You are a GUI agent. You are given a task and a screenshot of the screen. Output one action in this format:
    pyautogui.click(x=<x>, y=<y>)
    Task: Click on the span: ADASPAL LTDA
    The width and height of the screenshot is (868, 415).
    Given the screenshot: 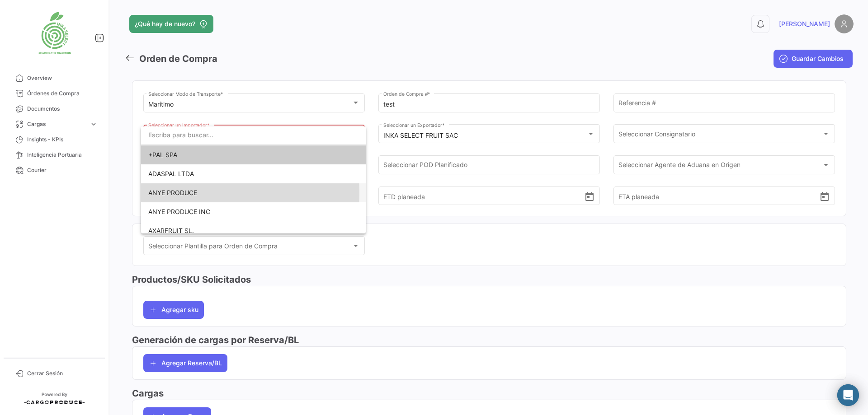 What is the action you would take?
    pyautogui.click(x=171, y=173)
    